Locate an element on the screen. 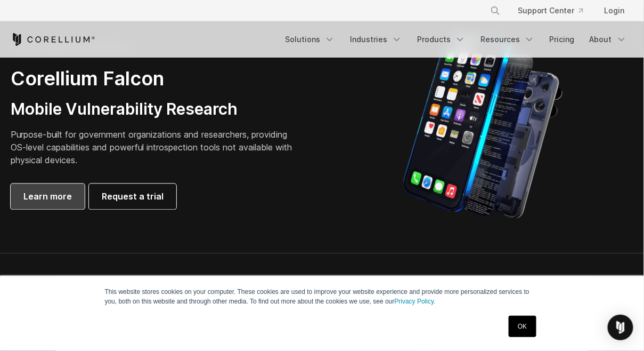 Image resolution: width=644 pixels, height=351 pixels. a: OK is located at coordinates (522, 326).